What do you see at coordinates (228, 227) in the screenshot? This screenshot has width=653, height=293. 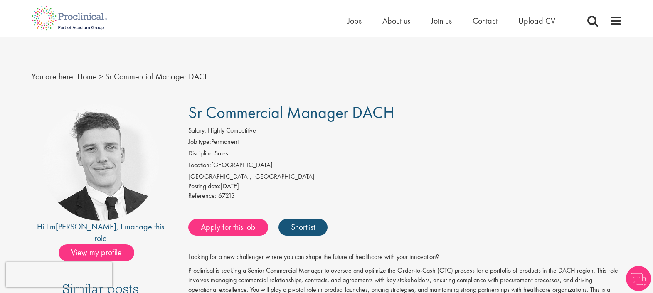 I see `a: Apply for this job` at bounding box center [228, 227].